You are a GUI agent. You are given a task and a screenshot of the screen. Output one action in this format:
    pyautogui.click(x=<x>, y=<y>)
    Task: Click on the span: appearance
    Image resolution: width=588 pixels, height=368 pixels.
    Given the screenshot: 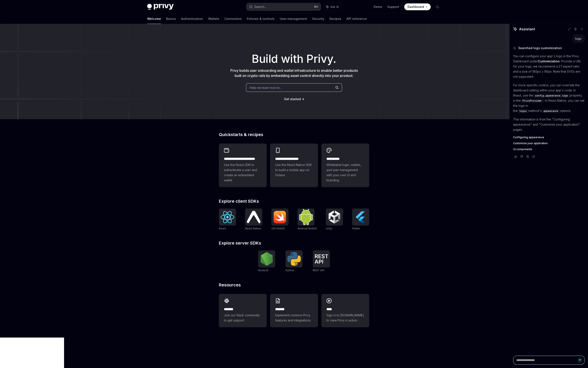 What is the action you would take?
    pyautogui.click(x=551, y=111)
    